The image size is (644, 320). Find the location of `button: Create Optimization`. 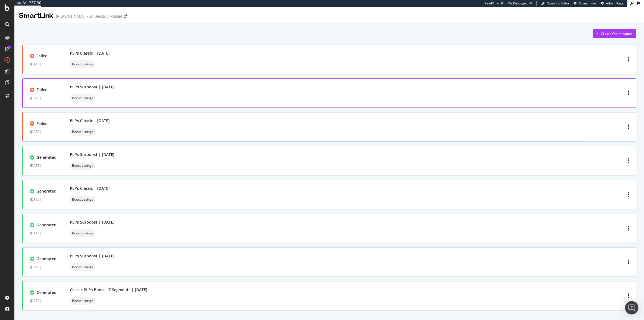

button: Create Optimization is located at coordinates (615, 34).